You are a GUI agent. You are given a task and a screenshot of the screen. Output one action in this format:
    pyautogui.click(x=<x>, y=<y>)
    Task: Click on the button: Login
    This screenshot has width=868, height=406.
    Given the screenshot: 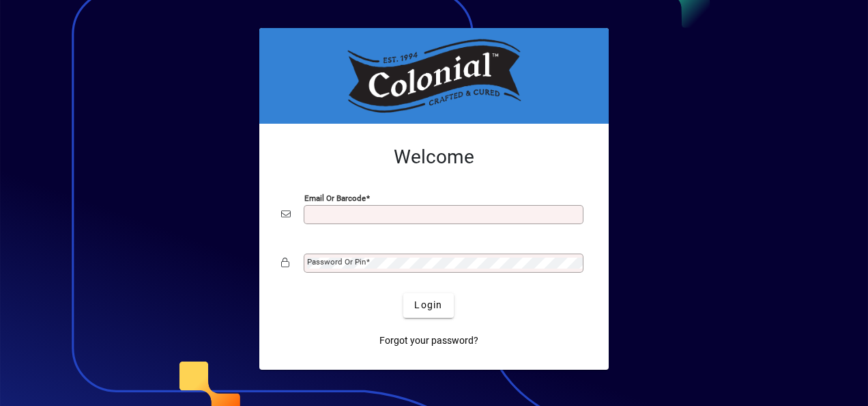 What is the action you would take?
    pyautogui.click(x=428, y=305)
    